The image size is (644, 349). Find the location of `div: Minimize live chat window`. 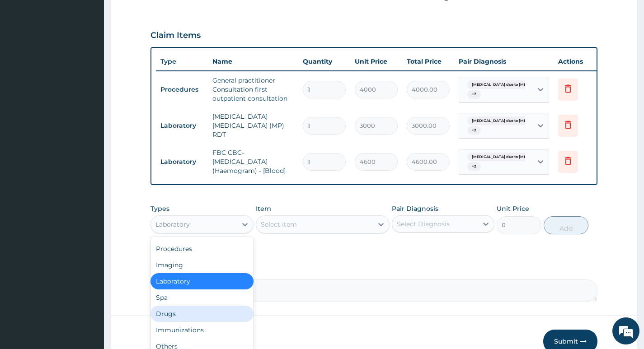

div: Minimize live chat window is located at coordinates (159, 15).